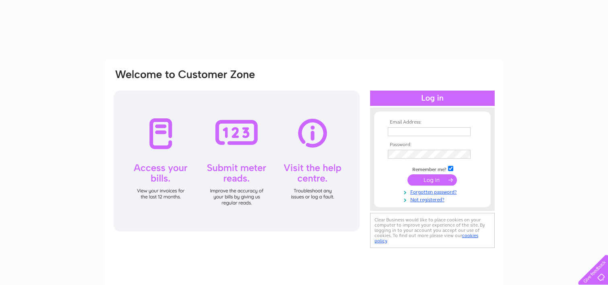 This screenshot has height=285, width=608. What do you see at coordinates (433, 191) in the screenshot?
I see `a: Forgotten password?` at bounding box center [433, 191].